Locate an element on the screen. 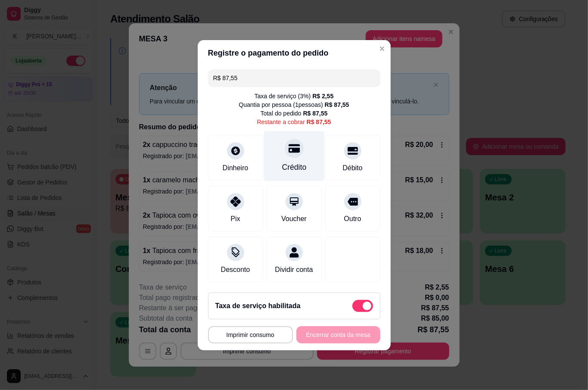 This screenshot has height=390, width=588. div: R$ 2,55 is located at coordinates (323, 96).